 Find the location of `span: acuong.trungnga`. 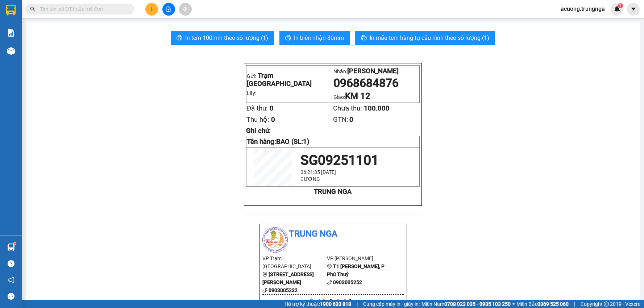

span: acuong.trungnga is located at coordinates (583, 9).